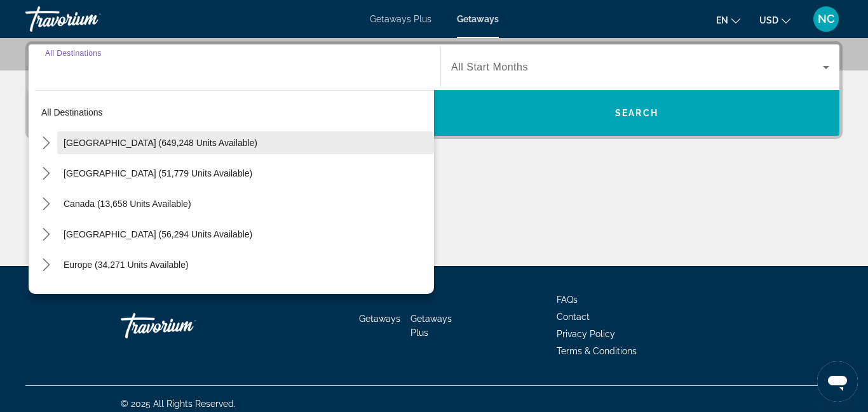 This screenshot has height=412, width=868. What do you see at coordinates (245, 295) in the screenshot?
I see `button: Select destination: Australia (3,174 units available)` at bounding box center [245, 295].